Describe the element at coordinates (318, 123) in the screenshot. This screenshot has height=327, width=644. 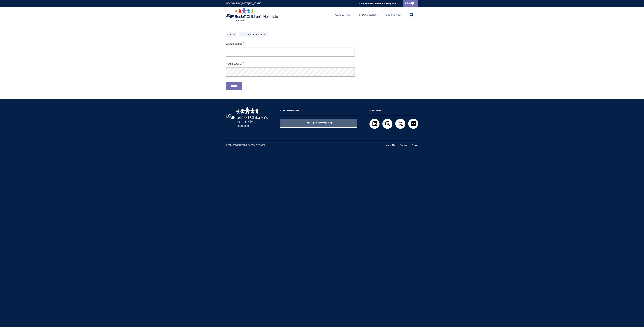
I see `a: Join Our Newsletter` at that location.